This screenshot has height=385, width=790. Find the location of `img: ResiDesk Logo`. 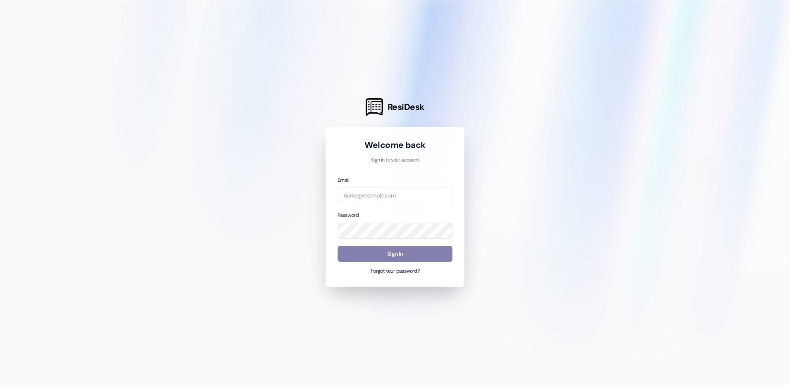

img: ResiDesk Logo is located at coordinates (374, 107).